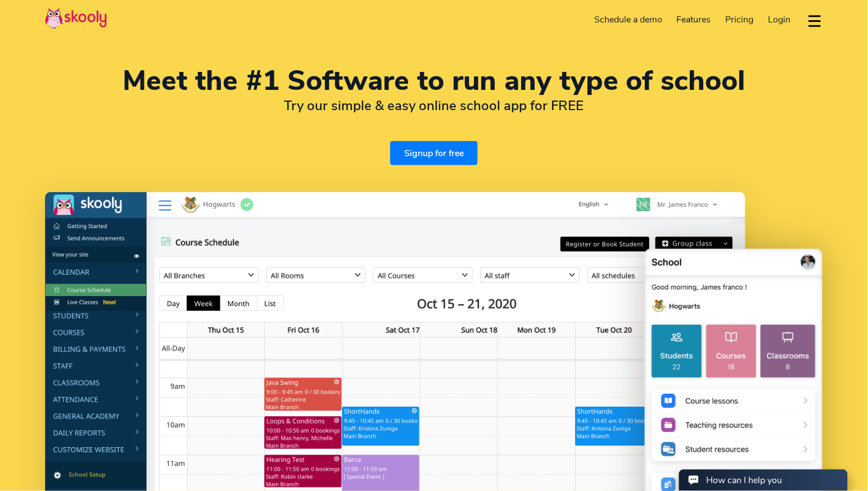 The width and height of the screenshot is (868, 491). I want to click on h1: Meet the #1 Software to run any type of school, so click(434, 81).